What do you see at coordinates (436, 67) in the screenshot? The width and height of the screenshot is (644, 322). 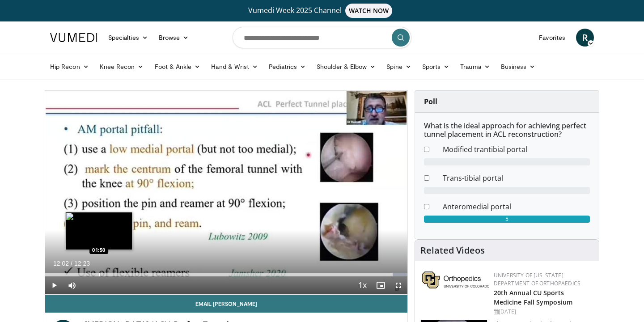 I see `a: Sports` at bounding box center [436, 67].